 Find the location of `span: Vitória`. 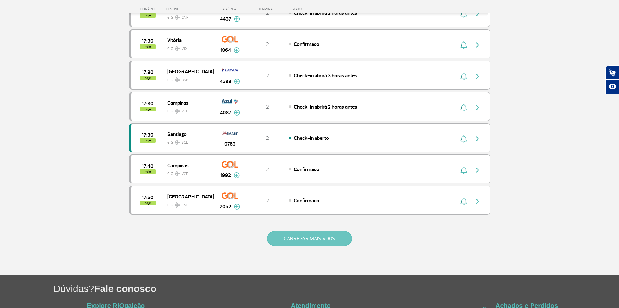

span: Vitória is located at coordinates (188, 40).